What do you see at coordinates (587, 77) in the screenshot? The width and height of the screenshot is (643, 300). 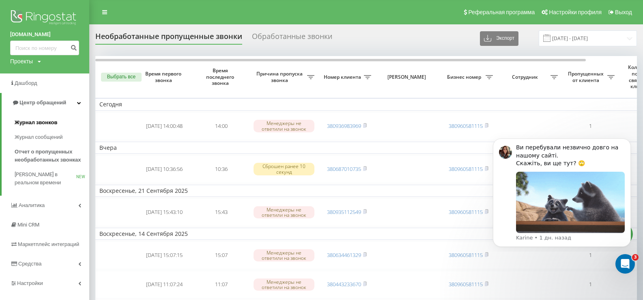 I see `span: Пропущенных от клиента` at bounding box center [587, 77].